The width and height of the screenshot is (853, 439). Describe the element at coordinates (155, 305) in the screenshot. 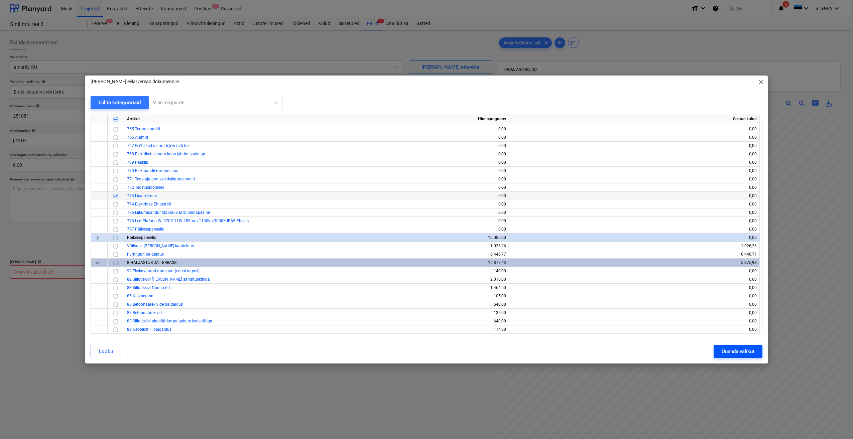

I see `a: 86 Betoonäärekivide paigaldus` at that location.